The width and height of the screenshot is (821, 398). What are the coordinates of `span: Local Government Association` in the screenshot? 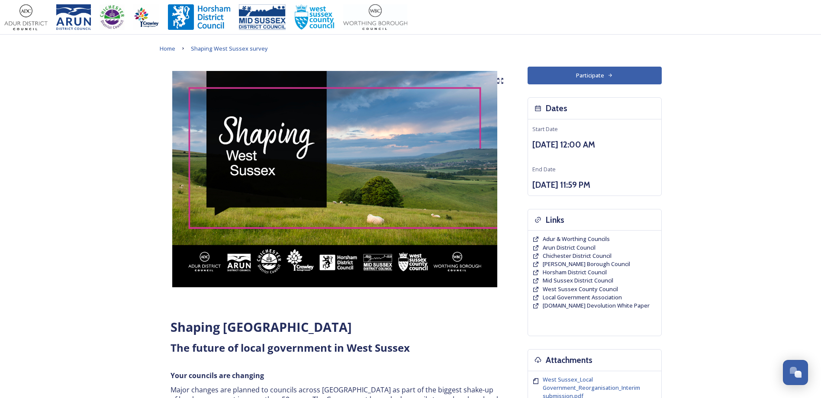 It's located at (582, 298).